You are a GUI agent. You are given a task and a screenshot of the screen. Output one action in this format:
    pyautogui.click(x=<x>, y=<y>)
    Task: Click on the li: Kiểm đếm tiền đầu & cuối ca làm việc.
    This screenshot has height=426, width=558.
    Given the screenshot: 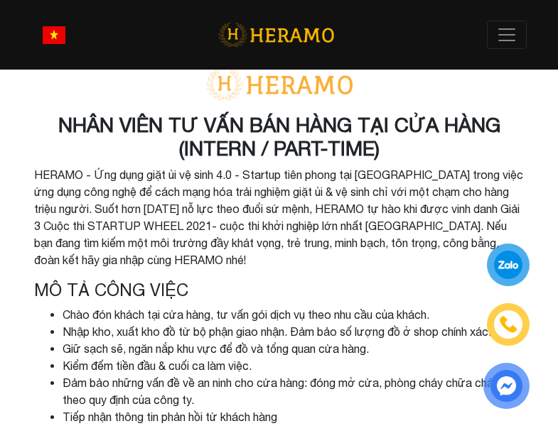 What is the action you would take?
    pyautogui.click(x=293, y=366)
    